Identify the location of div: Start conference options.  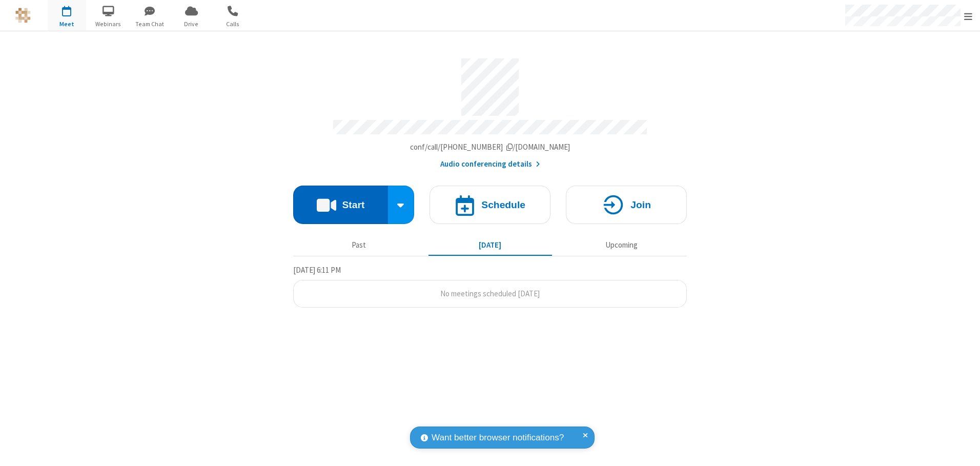
(401, 205).